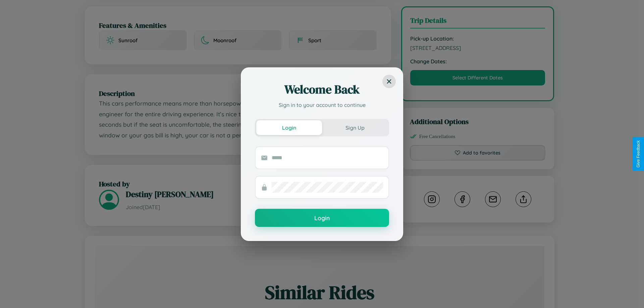 This screenshot has width=644, height=308. What do you see at coordinates (355, 127) in the screenshot?
I see `button: Sign Up` at bounding box center [355, 127].